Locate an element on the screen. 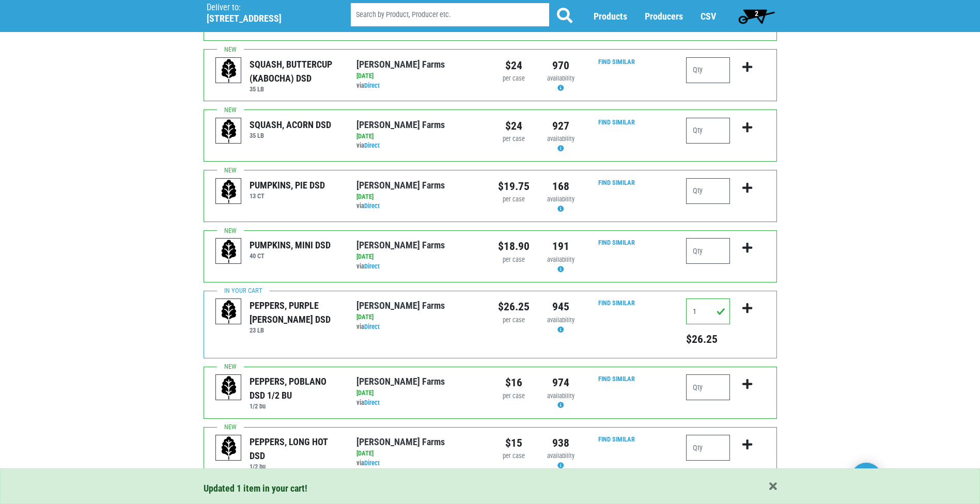  a: CSV is located at coordinates (708, 16).